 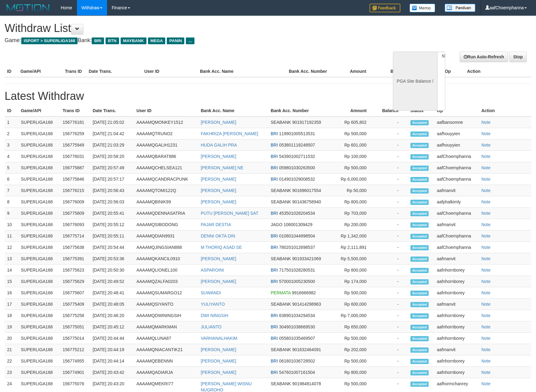 What do you see at coordinates (356, 259) in the screenshot?
I see `td: Rp 5,500,000` at bounding box center [356, 259].